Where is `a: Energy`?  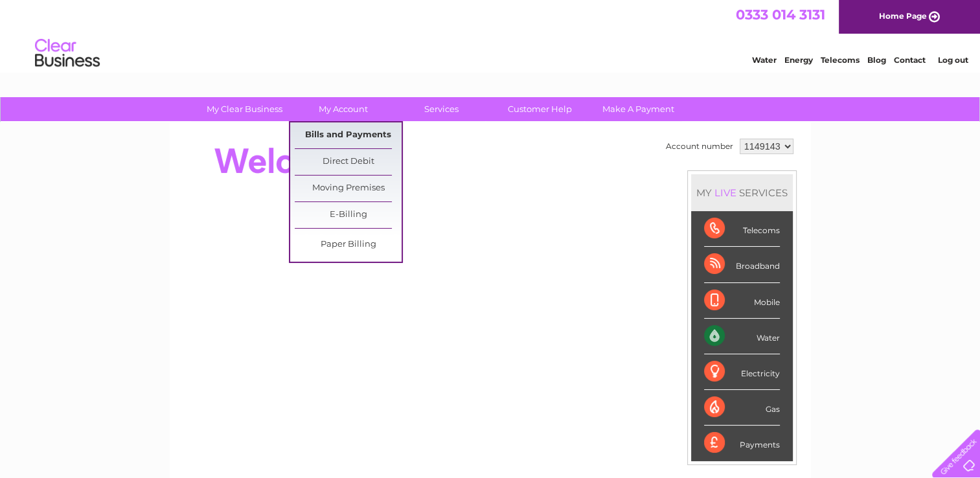 a: Energy is located at coordinates (799, 60).